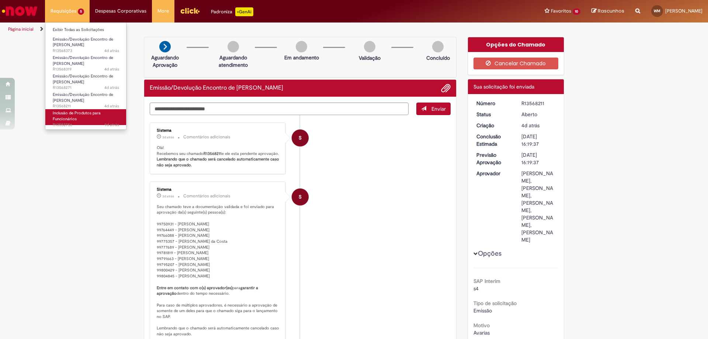  What do you see at coordinates (476, 288) in the screenshot?
I see `span: s4` at bounding box center [476, 288].